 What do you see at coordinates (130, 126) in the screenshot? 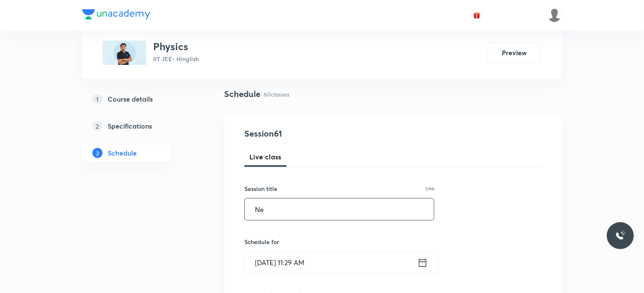
I see `h5: Specifications` at bounding box center [130, 126].